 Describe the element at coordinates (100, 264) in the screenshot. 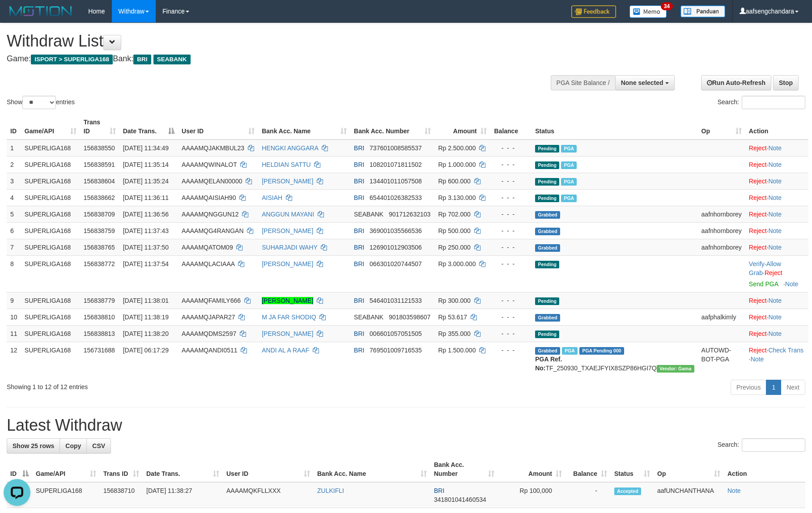

I see `span: 156838772` at that location.